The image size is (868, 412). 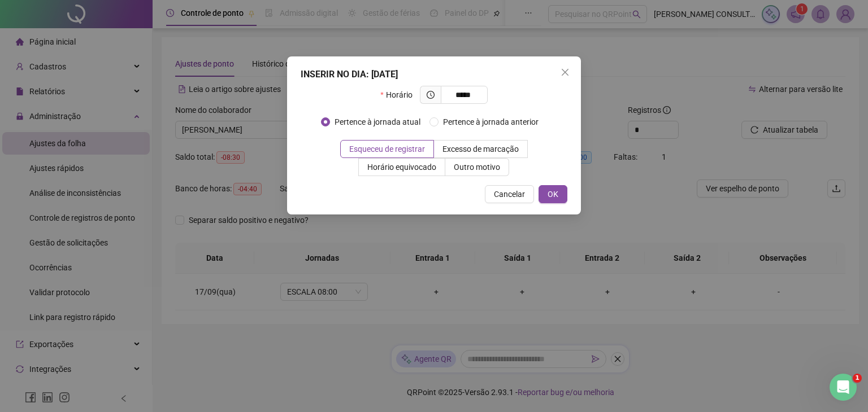 What do you see at coordinates (387, 149) in the screenshot?
I see `span: Esqueceu de registrar` at bounding box center [387, 149].